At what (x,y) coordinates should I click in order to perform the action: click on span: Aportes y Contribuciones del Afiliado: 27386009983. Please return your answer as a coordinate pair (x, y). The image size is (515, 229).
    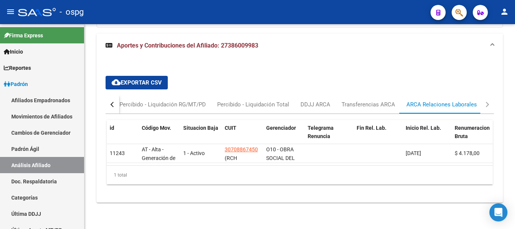
    Looking at the image, I should click on (187, 45).